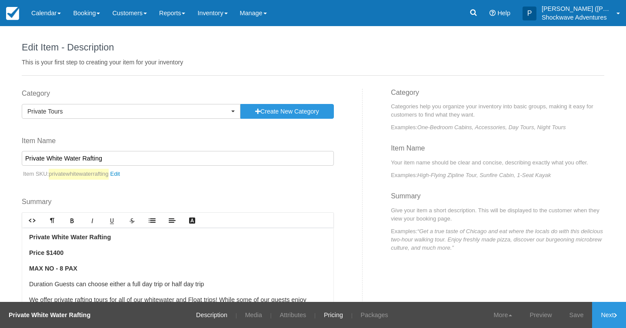  Describe the element at coordinates (497, 239) in the screenshot. I see `em: “Get a true taste of Chicago and eat where the locals do with this delicious two-hour walking tou...` at that location.